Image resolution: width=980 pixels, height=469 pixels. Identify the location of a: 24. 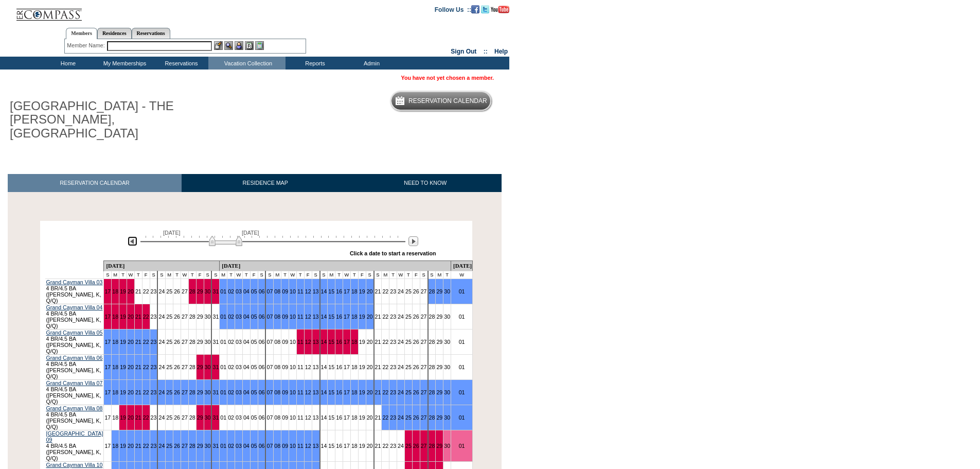
(161, 446).